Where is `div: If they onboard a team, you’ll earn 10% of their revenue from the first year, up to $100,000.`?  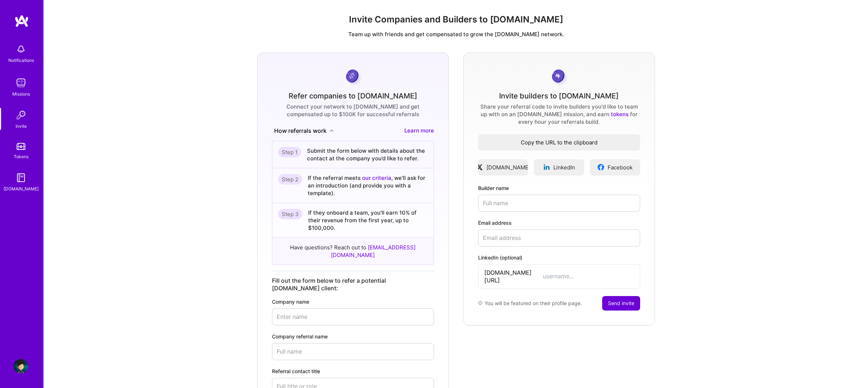
div: If they onboard a team, you’ll earn 10% of their revenue from the first year, up to $100,000. is located at coordinates (368, 220).